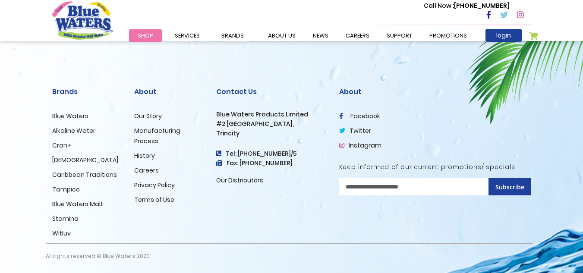 The width and height of the screenshot is (583, 273). What do you see at coordinates (321, 35) in the screenshot?
I see `a: News` at bounding box center [321, 35].